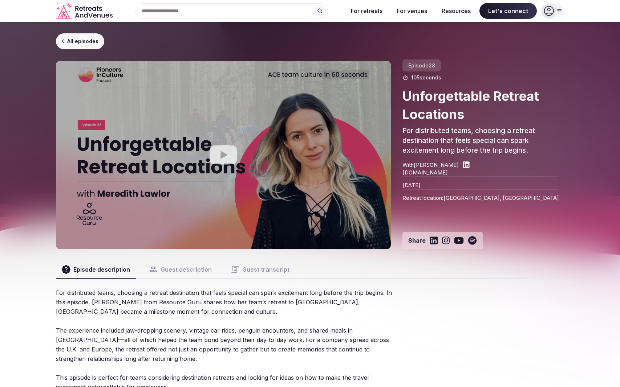 Image resolution: width=620 pixels, height=387 pixels. Describe the element at coordinates (223, 155) in the screenshot. I see `button: Play video` at that location.